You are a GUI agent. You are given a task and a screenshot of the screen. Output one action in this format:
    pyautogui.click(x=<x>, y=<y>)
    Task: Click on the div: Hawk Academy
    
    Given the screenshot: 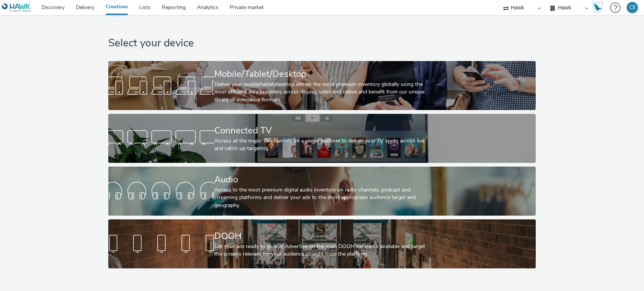 What is the action you would take?
    pyautogui.click(x=597, y=7)
    